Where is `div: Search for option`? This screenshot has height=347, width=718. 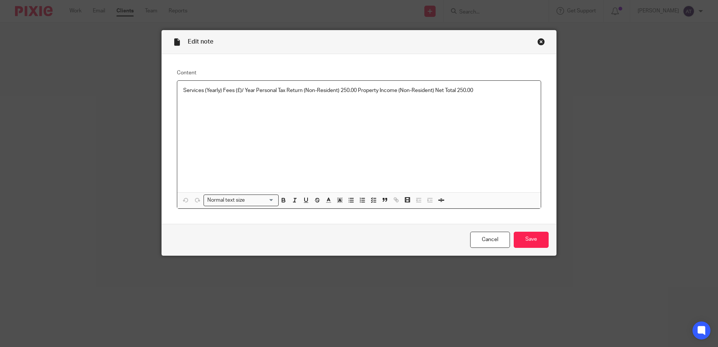 div: Search for option is located at coordinates (241, 200).